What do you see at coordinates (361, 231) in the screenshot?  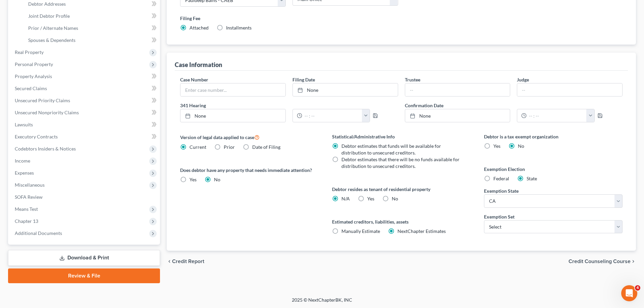 I see `span: Manually Estimate` at bounding box center [361, 231].